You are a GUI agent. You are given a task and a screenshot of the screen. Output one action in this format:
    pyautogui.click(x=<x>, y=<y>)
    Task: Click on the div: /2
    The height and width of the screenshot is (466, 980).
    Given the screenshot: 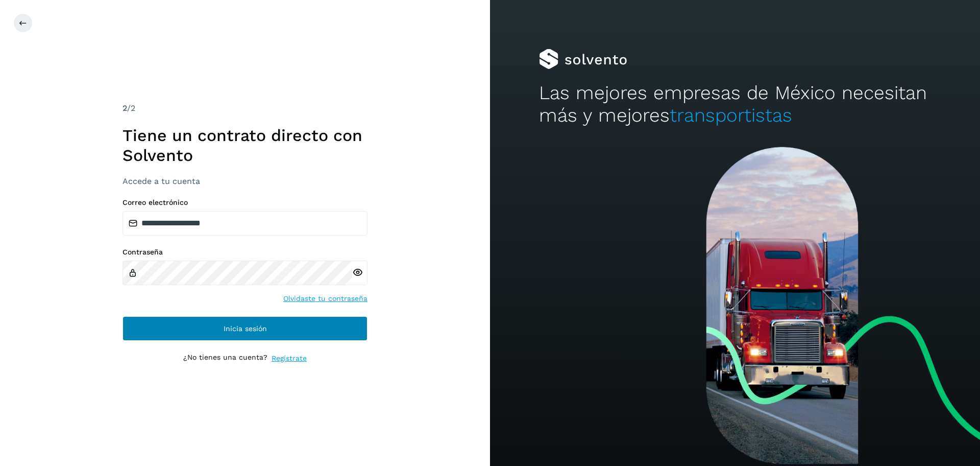 What is the action you would take?
    pyautogui.click(x=245, y=108)
    